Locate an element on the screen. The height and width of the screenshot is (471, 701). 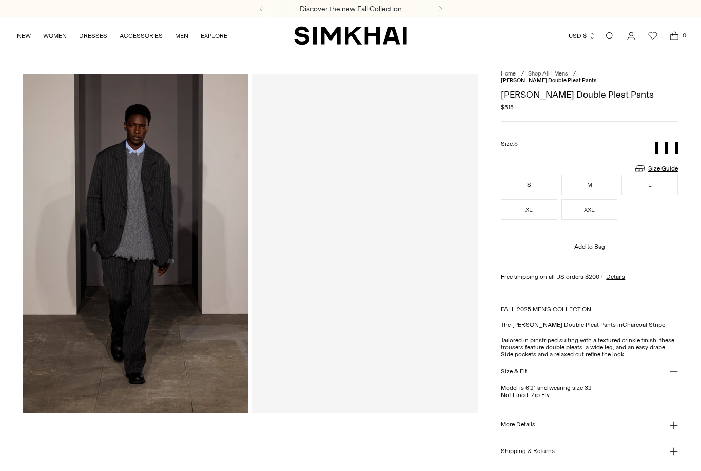
p: Model is 6'2" and wearing size 32 Not Lined, Zip Fly is located at coordinates (590, 391).